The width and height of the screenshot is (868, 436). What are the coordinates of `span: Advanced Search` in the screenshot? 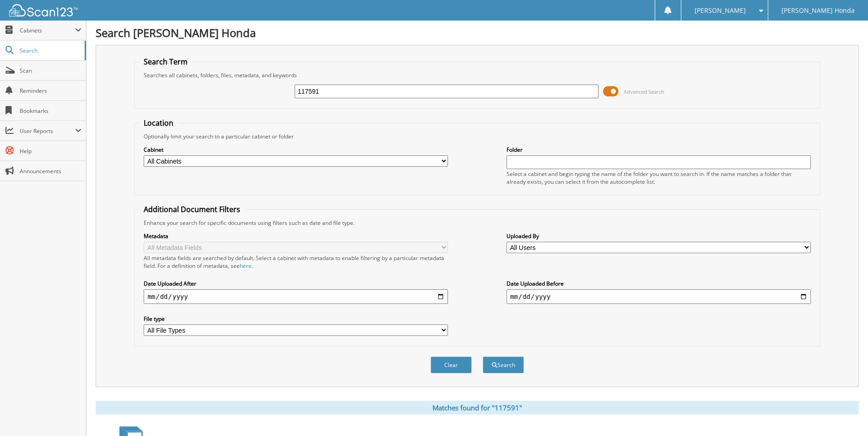 It's located at (644, 91).